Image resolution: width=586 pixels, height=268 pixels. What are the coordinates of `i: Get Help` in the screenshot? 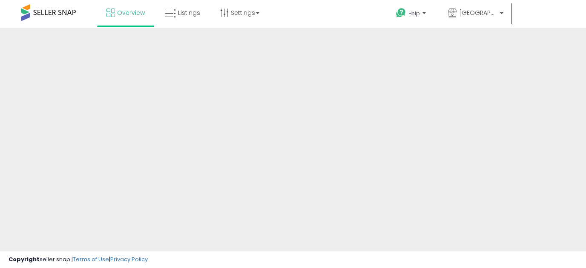 It's located at (401, 13).